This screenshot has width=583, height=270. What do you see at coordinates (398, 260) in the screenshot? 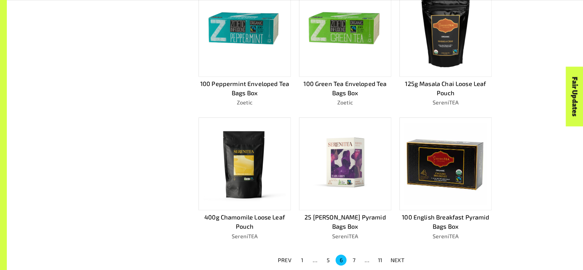
I see `button: NEXT` at bounding box center [398, 260].